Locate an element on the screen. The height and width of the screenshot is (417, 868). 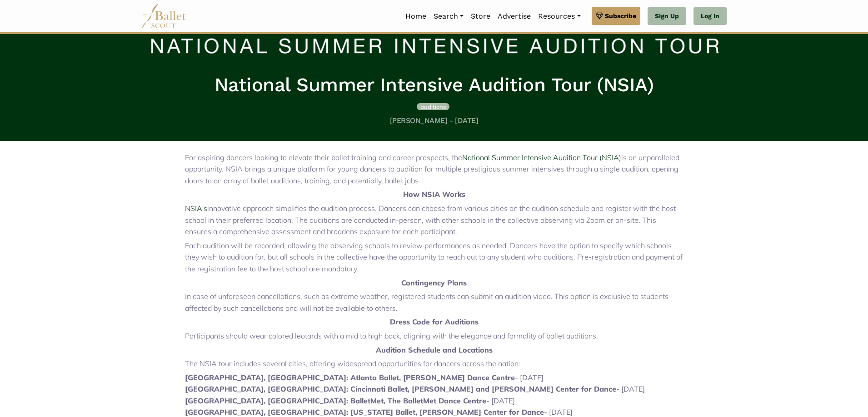
p: innovative approach simplifies the audition process. Dancers can choose from various cities on th... is located at coordinates (434, 220).